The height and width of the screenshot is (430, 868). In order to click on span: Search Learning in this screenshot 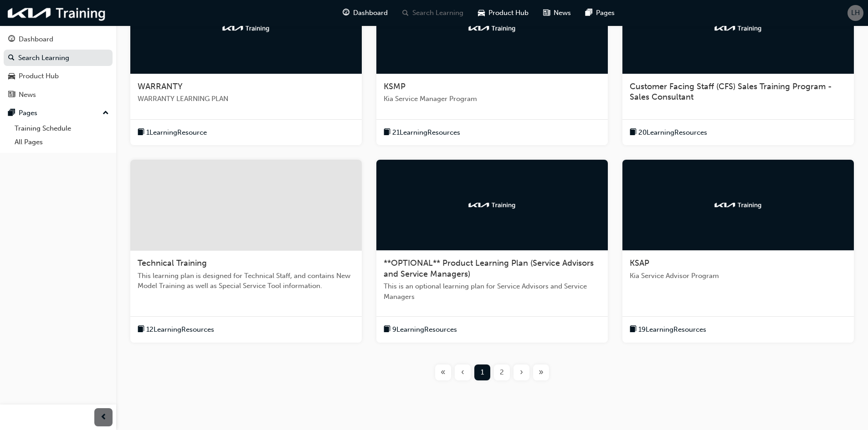, I will do `click(438, 13)`.